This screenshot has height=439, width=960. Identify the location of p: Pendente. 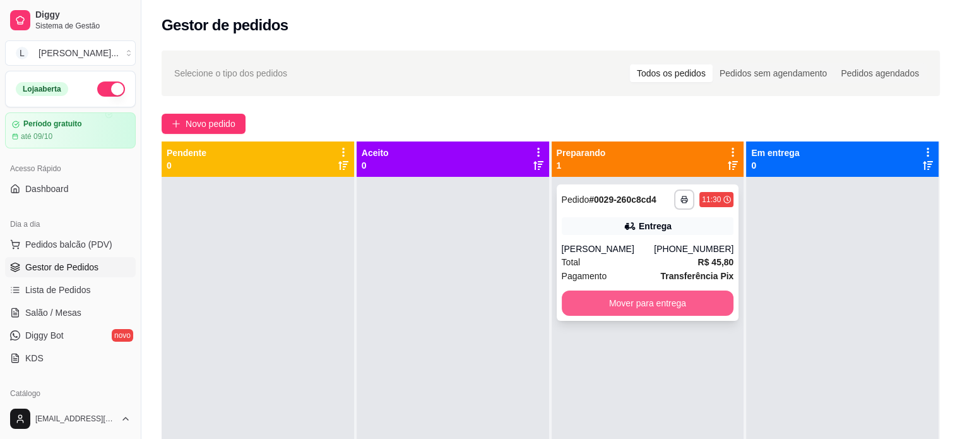
(186, 153).